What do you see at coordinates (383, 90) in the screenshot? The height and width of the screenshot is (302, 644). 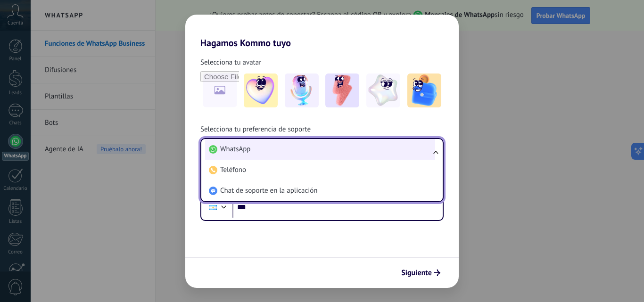 I see `img: -4.jpeg` at bounding box center [383, 90].